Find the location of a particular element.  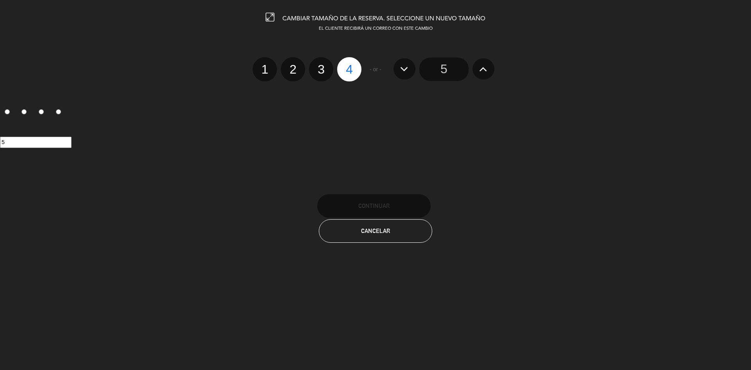

button: Cancelar is located at coordinates (375, 231).